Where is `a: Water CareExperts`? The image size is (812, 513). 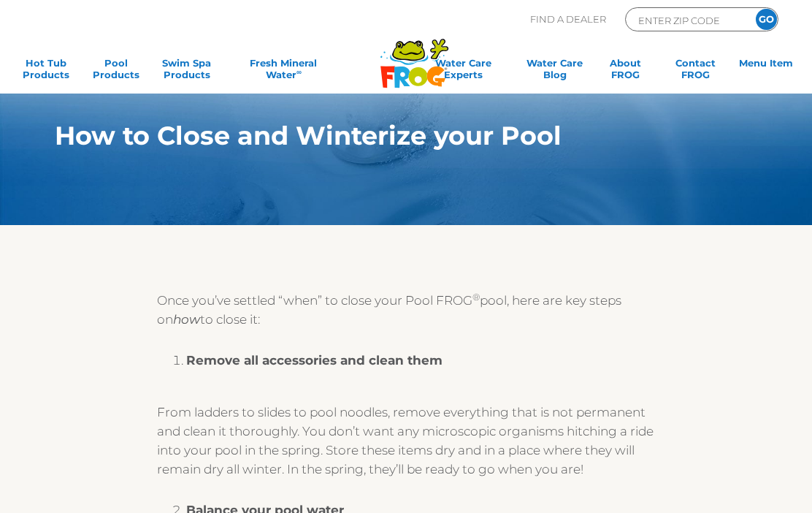
a: Water CareExperts is located at coordinates (463, 72).